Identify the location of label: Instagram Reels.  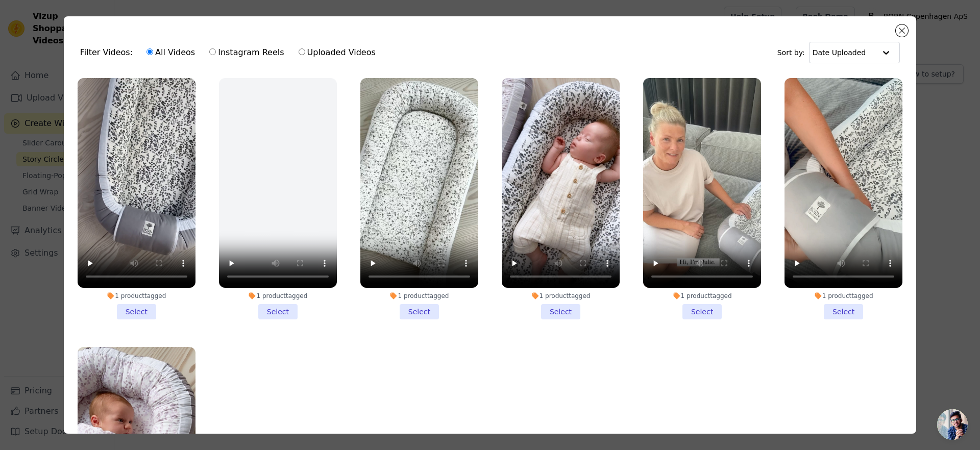
(246, 53).